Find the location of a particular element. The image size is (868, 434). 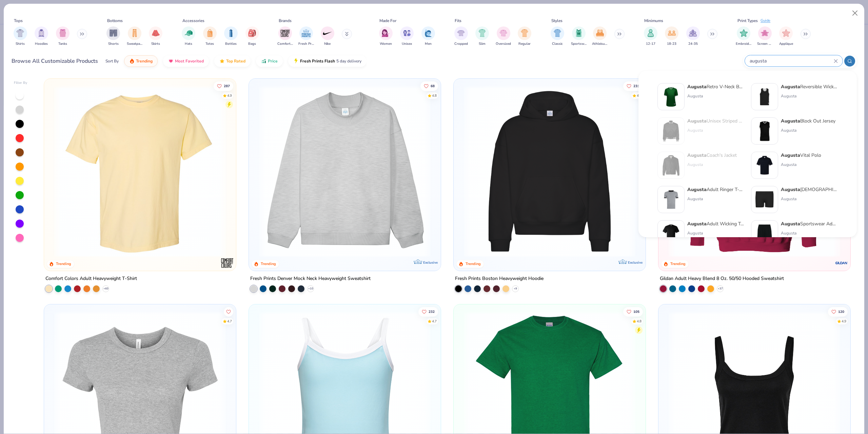

img: TopRated.gif is located at coordinates (222, 61).